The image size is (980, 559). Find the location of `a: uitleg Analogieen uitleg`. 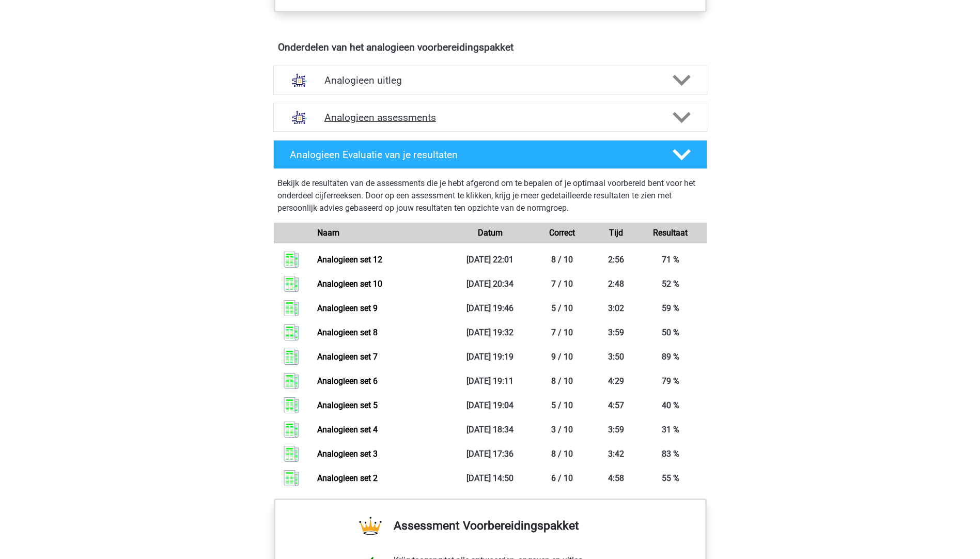

a: uitleg Analogieen uitleg is located at coordinates (490, 80).